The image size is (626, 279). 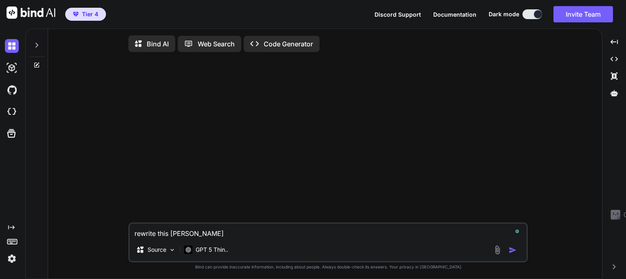 I want to click on span: Tier 4, so click(x=90, y=14).